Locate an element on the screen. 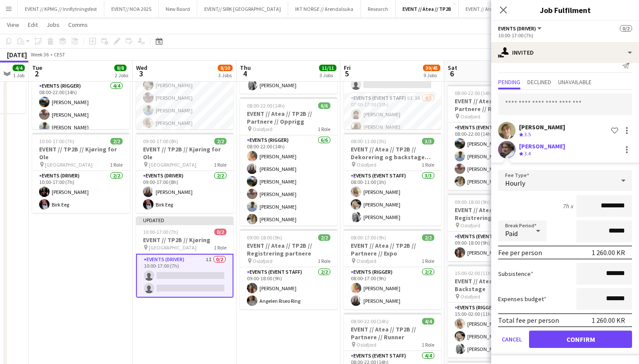  div: 08:00-11:00 (3h)3/3EVENT // Atea // TP2B // Dekorering og backstage oppsett Oslofjord1 RoleEvents... is located at coordinates (392, 179).